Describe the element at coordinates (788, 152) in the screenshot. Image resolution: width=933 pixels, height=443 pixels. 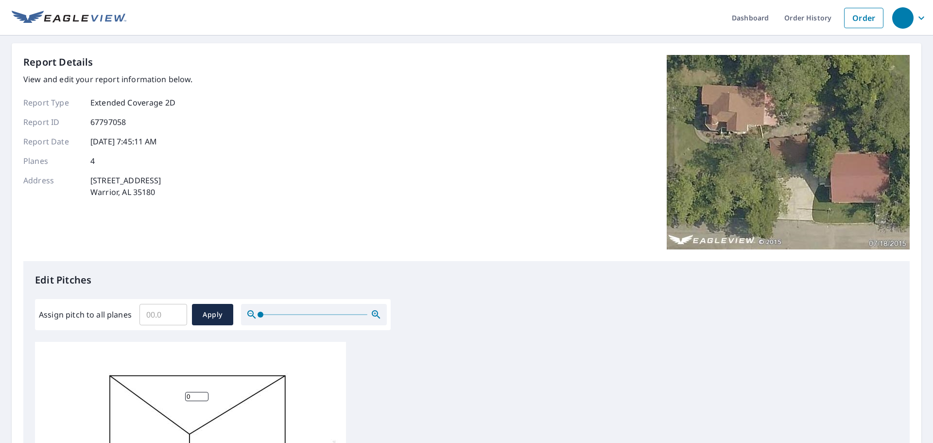
I see `img: Top image` at that location.